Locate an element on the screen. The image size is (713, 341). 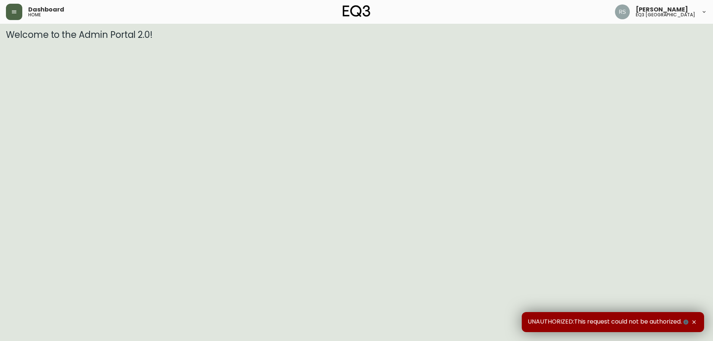
h5: home is located at coordinates (35, 15).